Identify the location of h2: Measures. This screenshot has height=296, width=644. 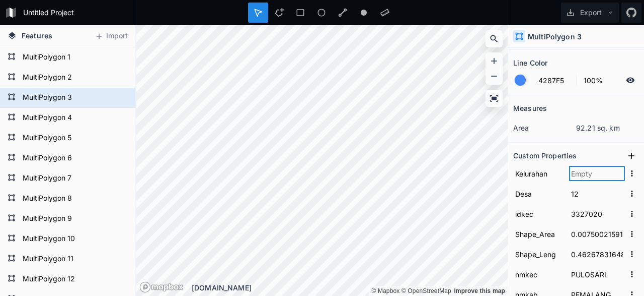
(530, 108).